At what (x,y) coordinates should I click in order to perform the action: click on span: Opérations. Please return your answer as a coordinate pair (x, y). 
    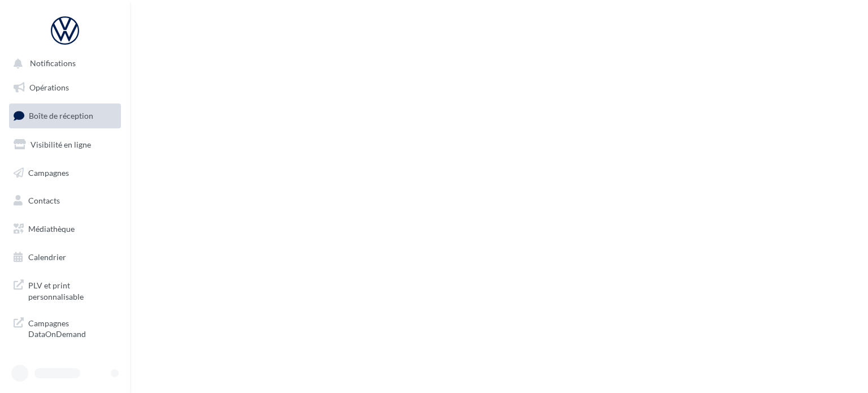
    Looking at the image, I should click on (49, 87).